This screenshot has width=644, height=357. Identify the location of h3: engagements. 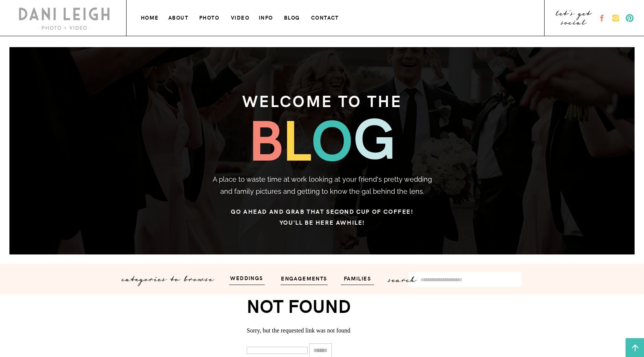
(304, 278).